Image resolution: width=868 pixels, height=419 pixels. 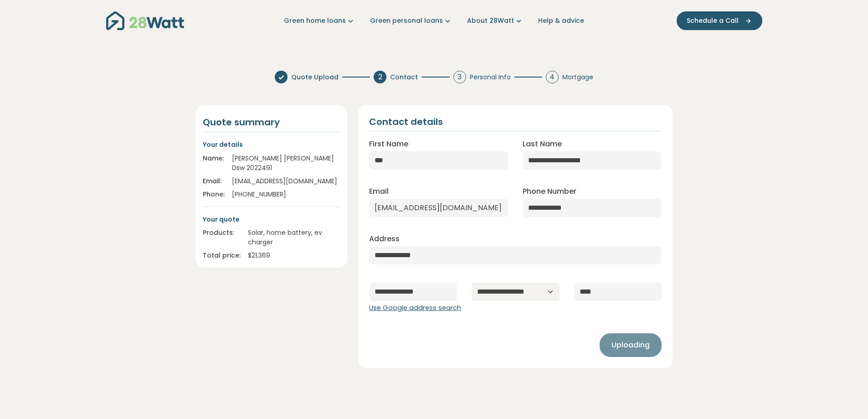 What do you see at coordinates (145, 21) in the screenshot?
I see `img: 28Watt` at bounding box center [145, 21].